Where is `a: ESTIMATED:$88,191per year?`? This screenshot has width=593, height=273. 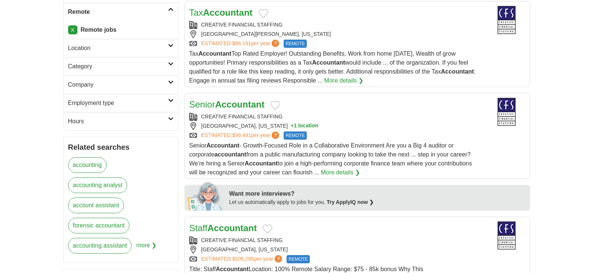 a: ESTIMATED:$88,191per year? is located at coordinates (241, 44).